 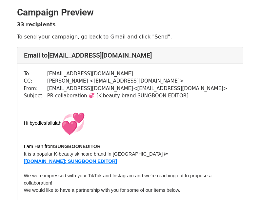 What do you see at coordinates (130, 36) in the screenshot?
I see `p: To send your campaign, go back to Gmail and click "Send".` at bounding box center [130, 36].